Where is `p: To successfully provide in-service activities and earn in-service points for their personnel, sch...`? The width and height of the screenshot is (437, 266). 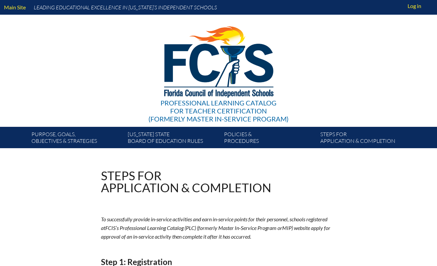
p: To successfully provide in-service activities and earn in-service points for their personnel, sch... is located at coordinates (219, 228).